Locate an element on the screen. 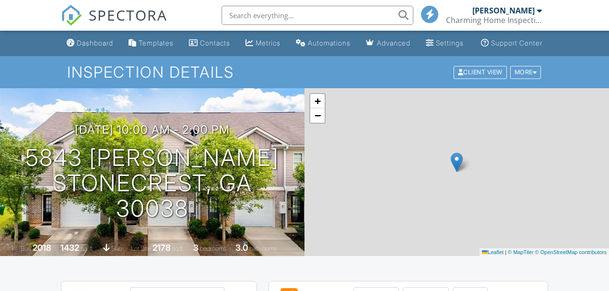 This screenshot has height=291, width=609. span: bathrooms is located at coordinates (263, 249).